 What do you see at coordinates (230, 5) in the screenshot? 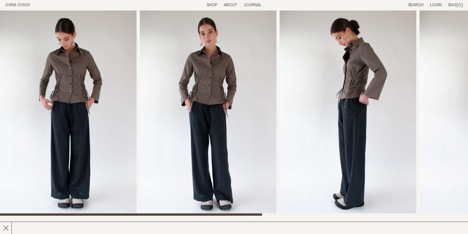
I see `summary: About` at bounding box center [230, 5].